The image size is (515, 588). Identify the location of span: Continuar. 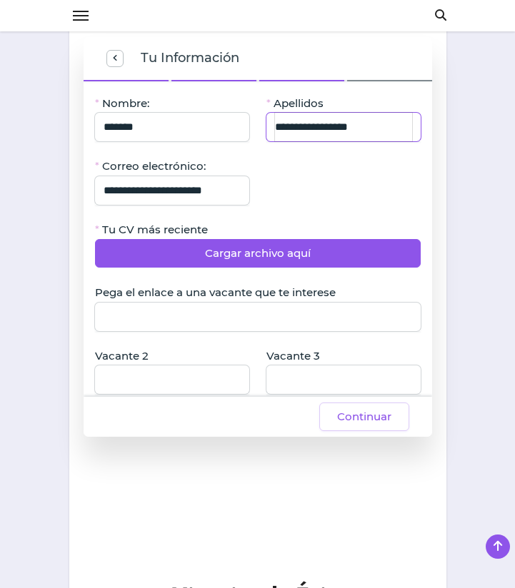
(364, 417).